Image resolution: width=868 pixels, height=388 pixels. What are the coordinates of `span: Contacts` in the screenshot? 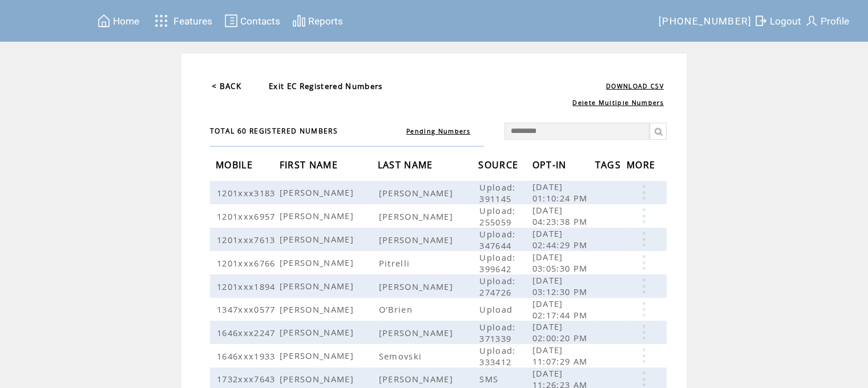 It's located at (260, 21).